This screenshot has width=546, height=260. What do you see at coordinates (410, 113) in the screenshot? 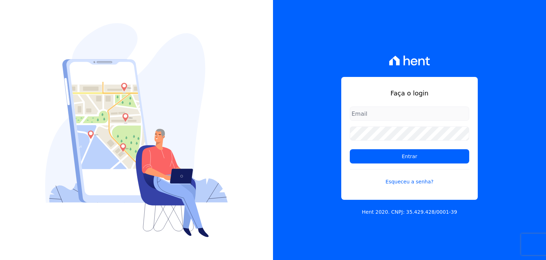
I see `input: Email` at bounding box center [410, 113].